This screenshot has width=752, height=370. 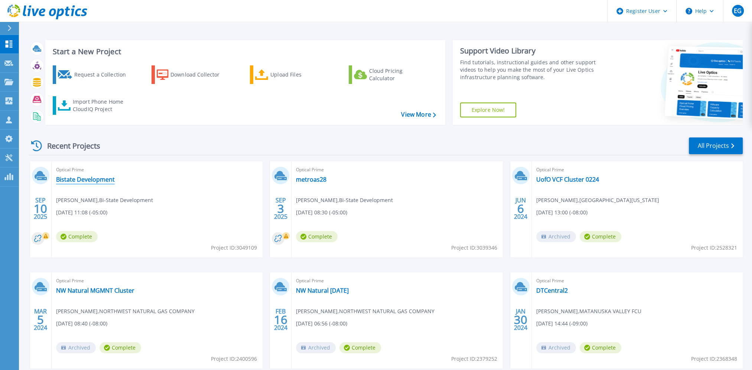 What do you see at coordinates (40, 319) in the screenshot?
I see `span: 5` at bounding box center [40, 319].